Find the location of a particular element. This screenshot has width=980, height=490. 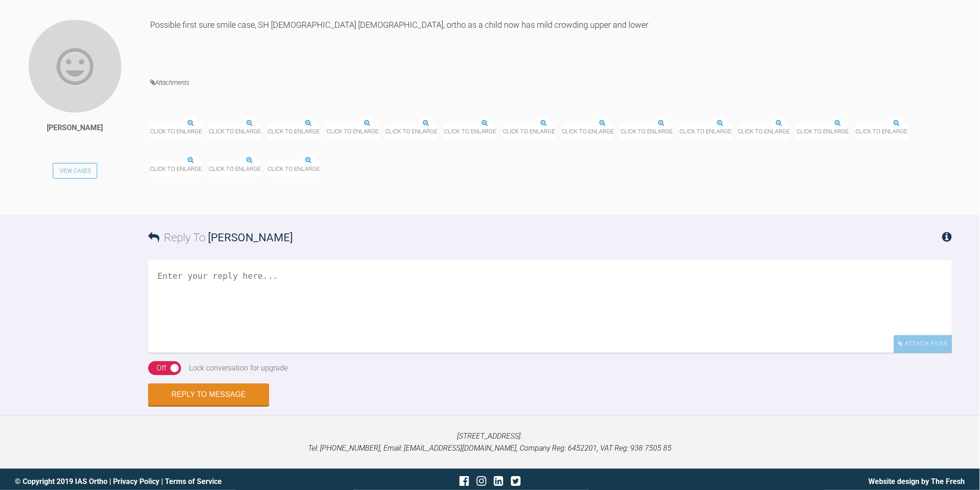

div: © Copyright 2019 IAS Ortho | | is located at coordinates (173, 481).